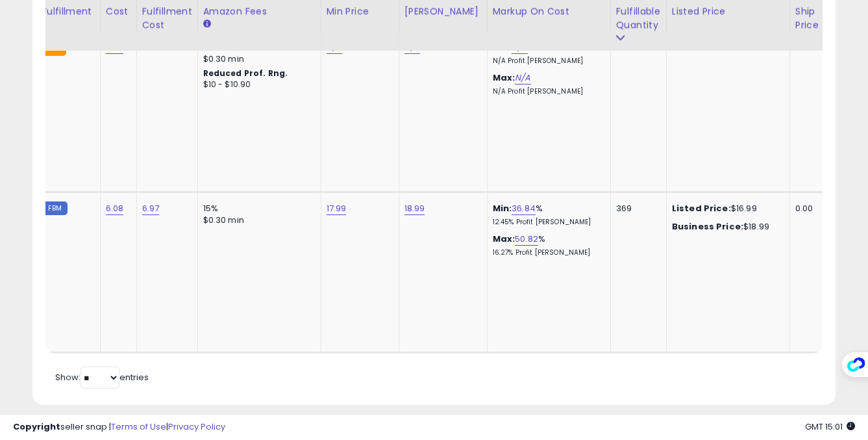  What do you see at coordinates (415, 208) in the screenshot?
I see `a: 18.99` at bounding box center [415, 208].